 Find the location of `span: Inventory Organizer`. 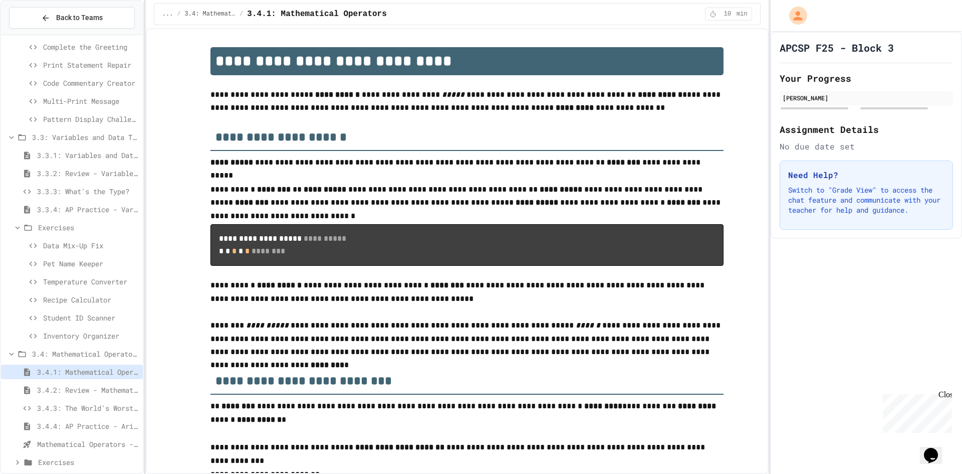

span: Inventory Organizer is located at coordinates (91, 335).